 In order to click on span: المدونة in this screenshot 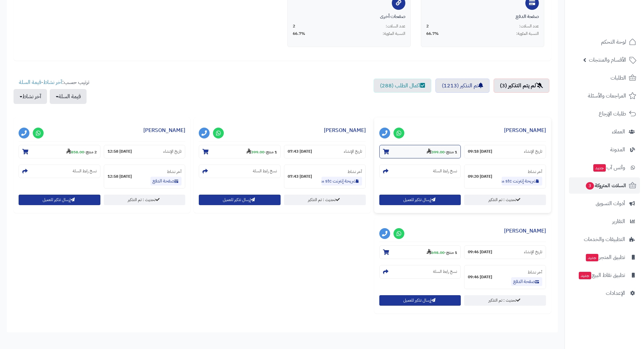, I will do `click(618, 149)`.